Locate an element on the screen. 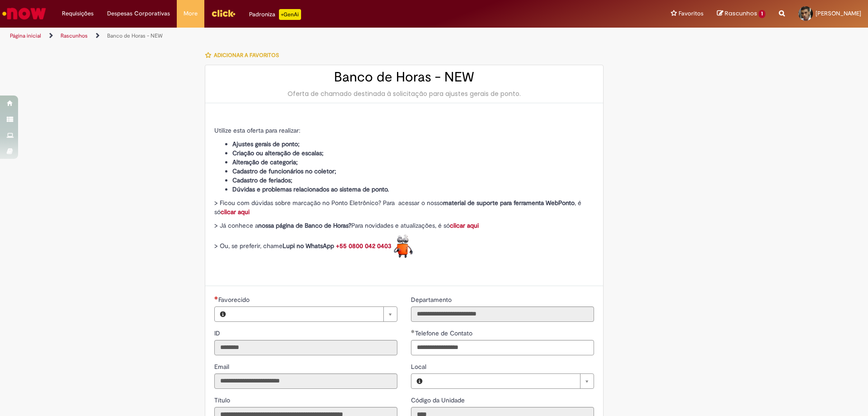 The height and width of the screenshot is (416, 868). strong: Cadastro de funcionários no coletor; is located at coordinates (284, 171).